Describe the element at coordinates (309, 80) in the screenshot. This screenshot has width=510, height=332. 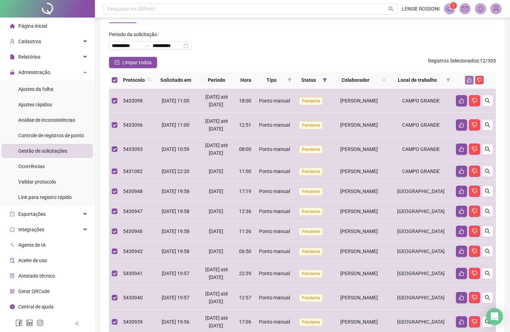
I see `span: Status` at that location.